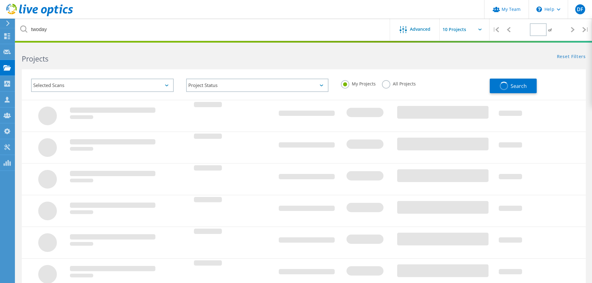 This screenshot has height=283, width=592. What do you see at coordinates (513, 86) in the screenshot?
I see `button: Search` at bounding box center [513, 86].